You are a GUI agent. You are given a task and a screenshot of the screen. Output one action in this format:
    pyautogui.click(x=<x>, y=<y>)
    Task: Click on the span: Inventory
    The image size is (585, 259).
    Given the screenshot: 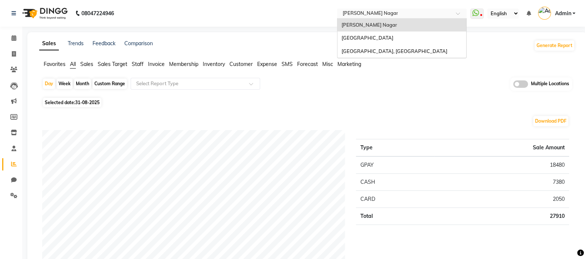 What is the action you would take?
    pyautogui.click(x=214, y=64)
    